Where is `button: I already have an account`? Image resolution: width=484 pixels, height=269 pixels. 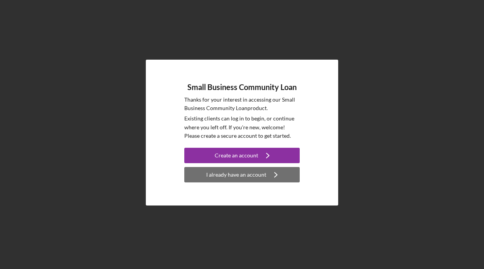
button: I already have an account is located at coordinates (242, 175).